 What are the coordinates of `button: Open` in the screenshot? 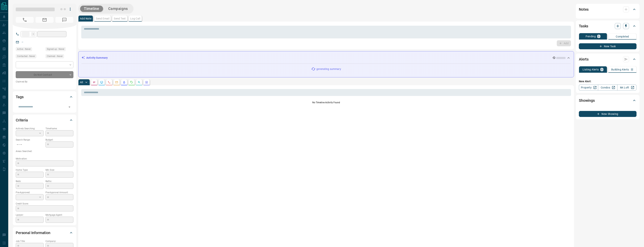 It's located at (70, 107).